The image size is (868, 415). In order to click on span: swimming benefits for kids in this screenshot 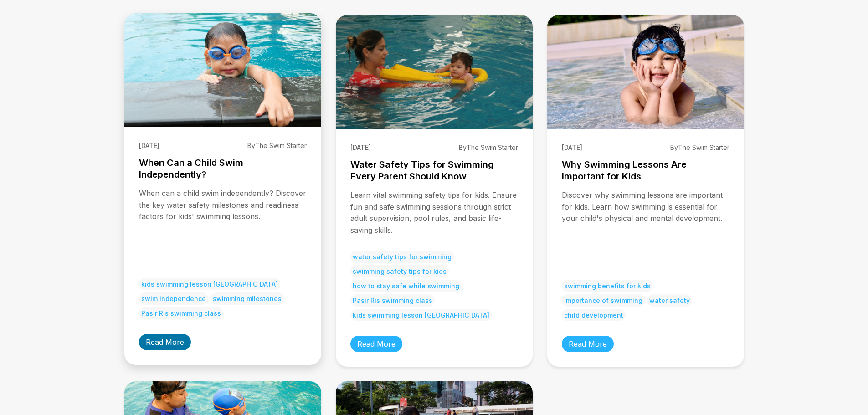, I will do `click(607, 285)`.